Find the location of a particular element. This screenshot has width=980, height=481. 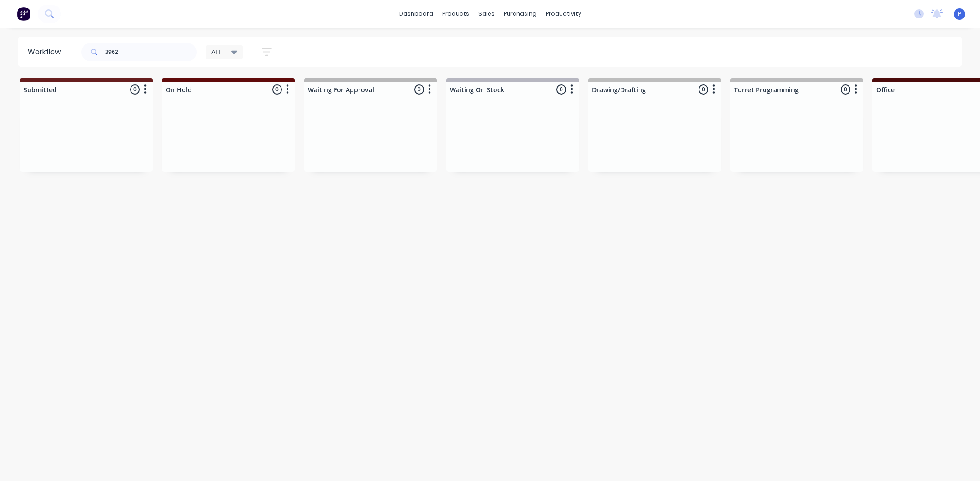

img: Factory is located at coordinates (24, 14).